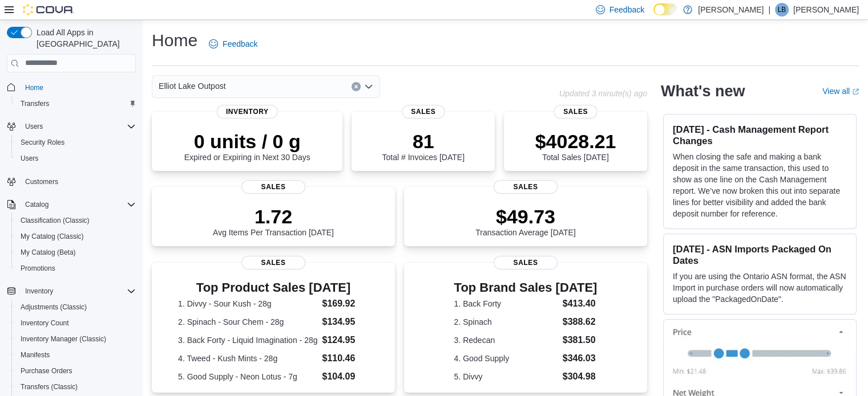 The width and height of the screenshot is (868, 396). I want to click on a: Customers, so click(41, 182).